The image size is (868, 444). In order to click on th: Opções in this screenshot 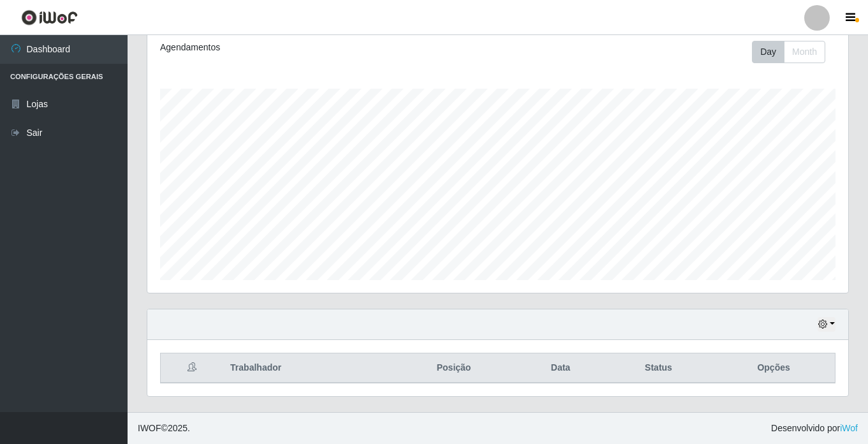, I will do `click(774, 368)`.